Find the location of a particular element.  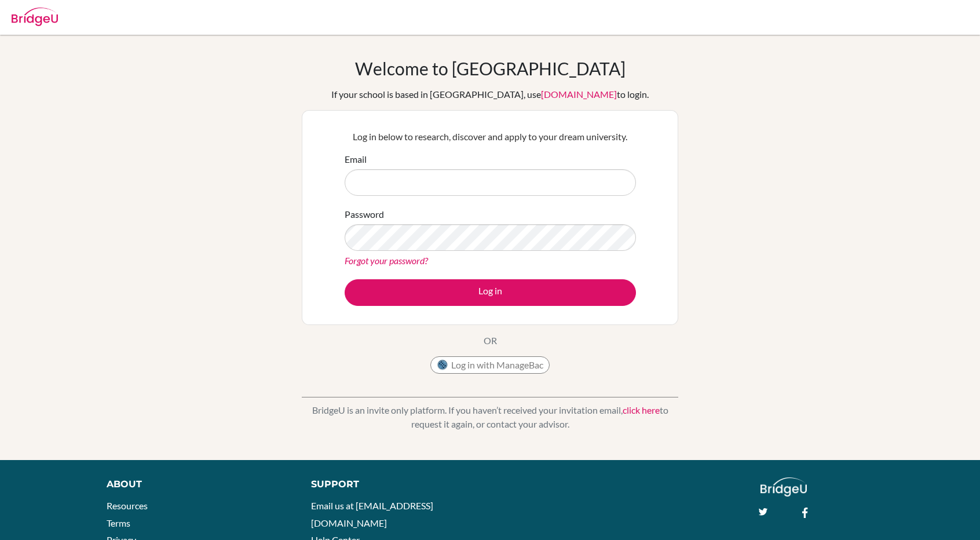

a: Resources is located at coordinates (127, 505).